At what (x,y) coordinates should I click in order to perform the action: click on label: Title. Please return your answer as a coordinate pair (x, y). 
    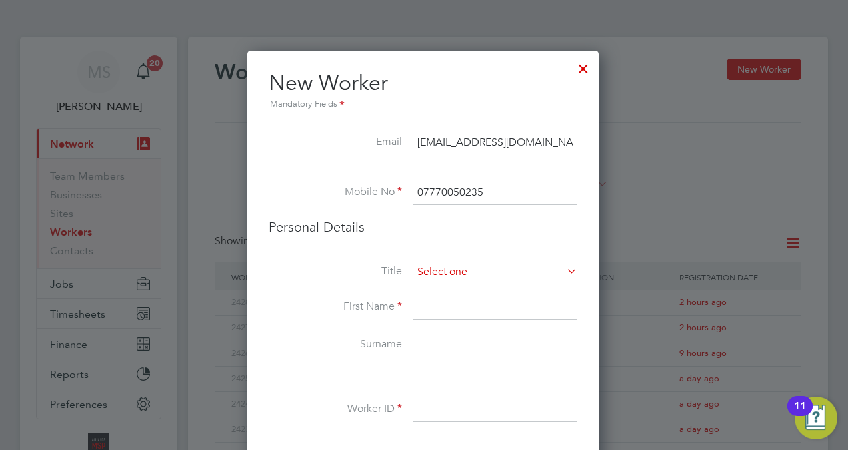
    Looking at the image, I should click on (335, 271).